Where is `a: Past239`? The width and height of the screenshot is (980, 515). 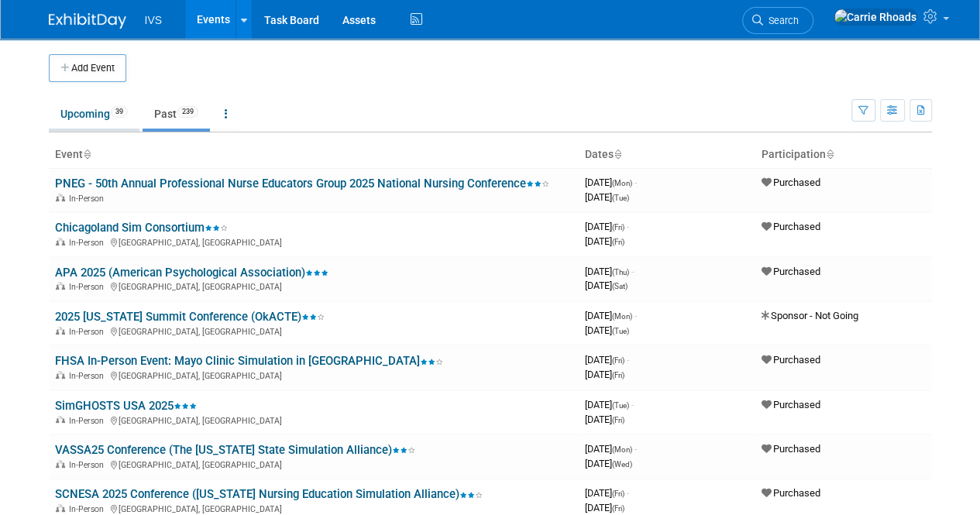 a: Past239 is located at coordinates (176, 113).